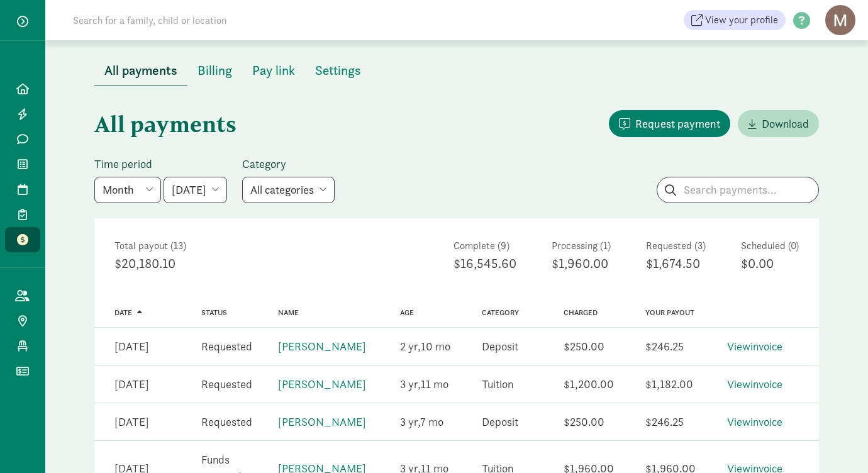  Describe the element at coordinates (337, 70) in the screenshot. I see `a: Settings` at that location.